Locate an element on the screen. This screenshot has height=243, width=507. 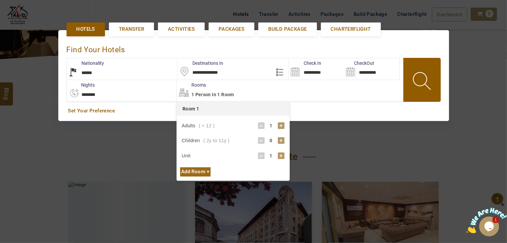
div: 0 is located at coordinates (271, 141).